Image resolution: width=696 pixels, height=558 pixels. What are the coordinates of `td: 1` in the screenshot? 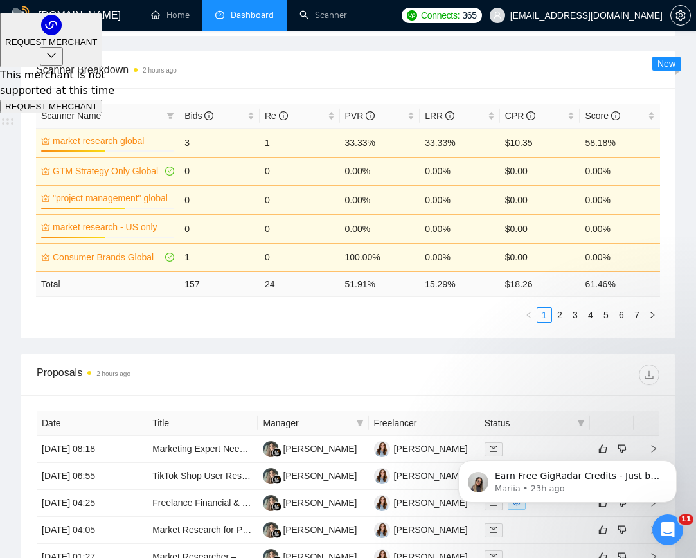 It's located at (219, 257).